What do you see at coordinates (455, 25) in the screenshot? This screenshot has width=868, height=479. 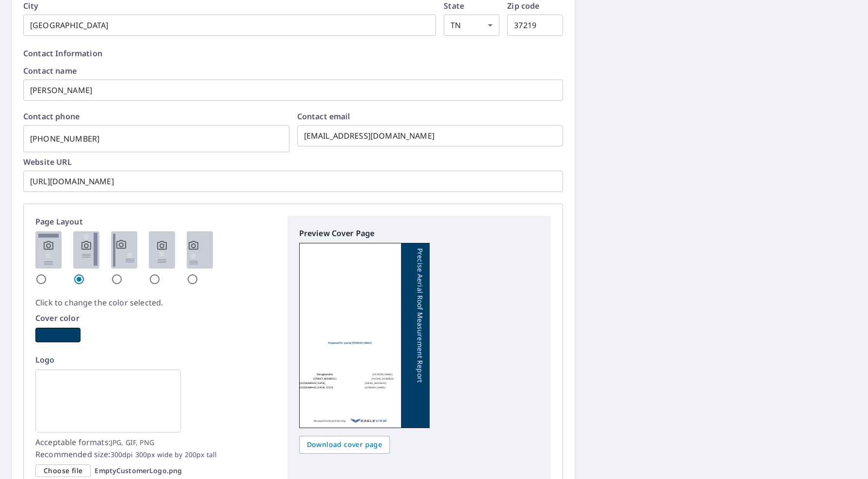 I see `em: TN` at bounding box center [455, 25].